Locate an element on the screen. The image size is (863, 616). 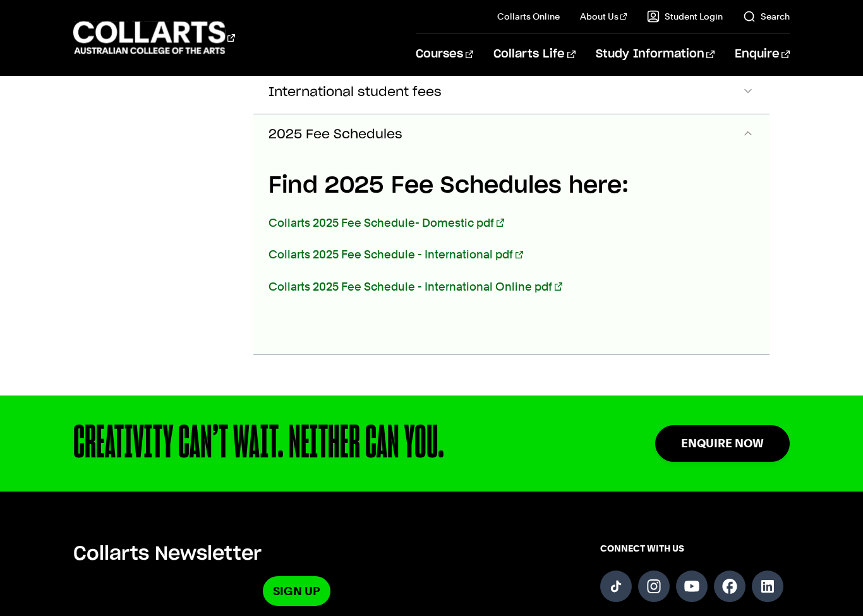
h4: Find 2025 Fee Schedules here: is located at coordinates (503, 186).